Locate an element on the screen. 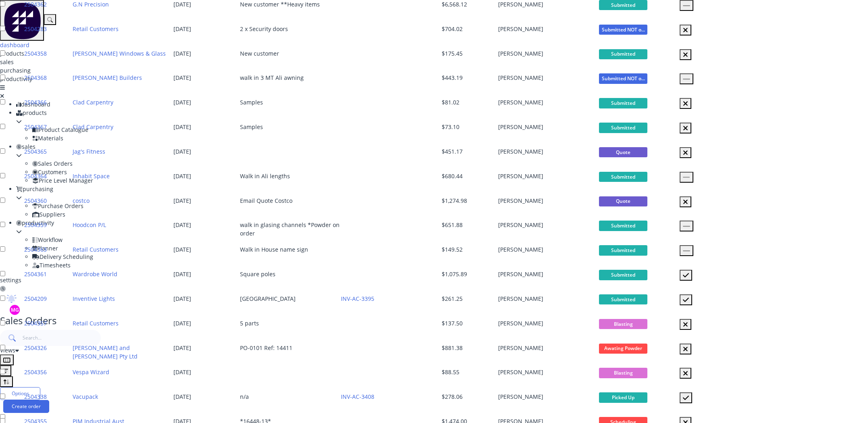 This screenshot has height=423, width=868. span: 2504283 is located at coordinates (36, 28).